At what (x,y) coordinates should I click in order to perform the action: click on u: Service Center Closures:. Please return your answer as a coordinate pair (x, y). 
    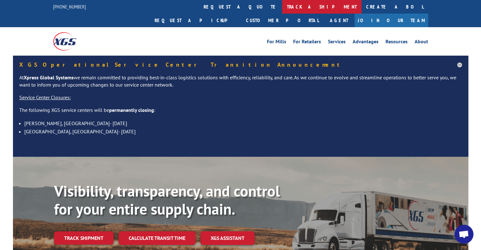
    Looking at the image, I should click on (45, 97).